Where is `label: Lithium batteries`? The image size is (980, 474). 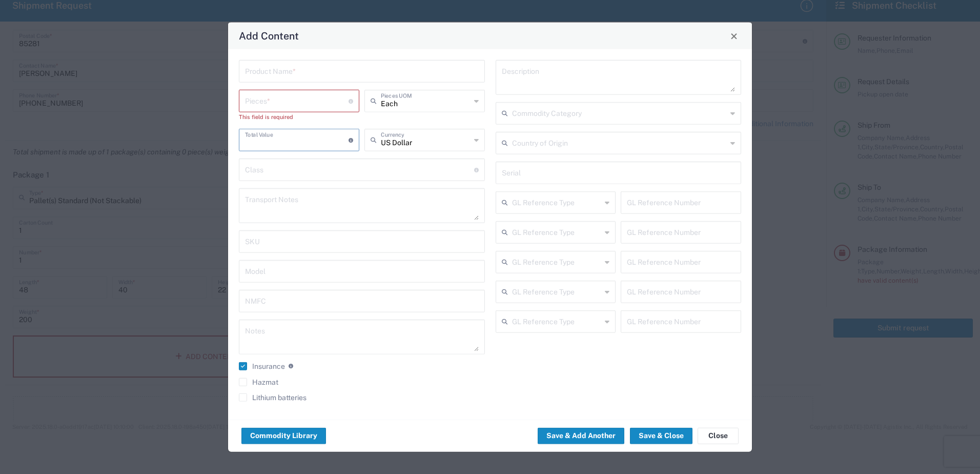
label: Lithium batteries is located at coordinates (272, 397).